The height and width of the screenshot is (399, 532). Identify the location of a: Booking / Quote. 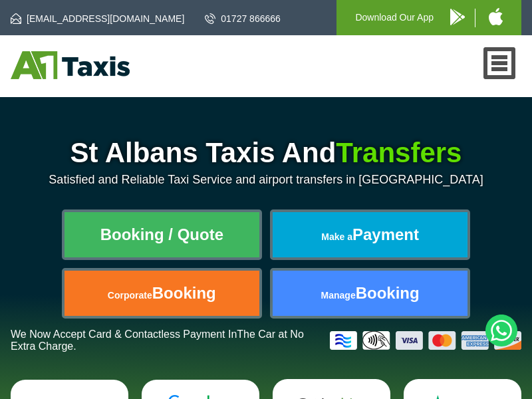
(161, 235).